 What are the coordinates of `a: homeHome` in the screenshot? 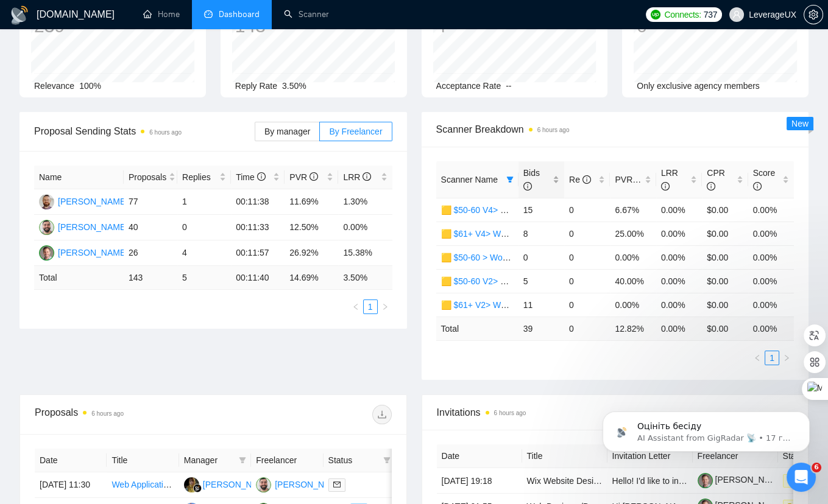 It's located at (161, 14).